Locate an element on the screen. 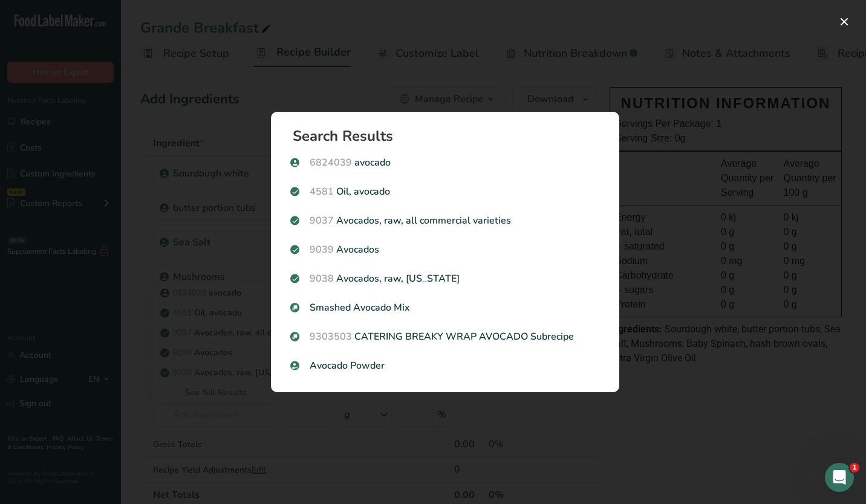  p: Avocados, raw, all commercial varieties is located at coordinates (445, 221).